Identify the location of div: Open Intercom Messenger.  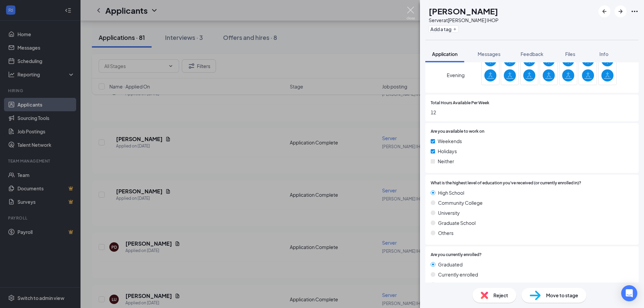
(629, 293).